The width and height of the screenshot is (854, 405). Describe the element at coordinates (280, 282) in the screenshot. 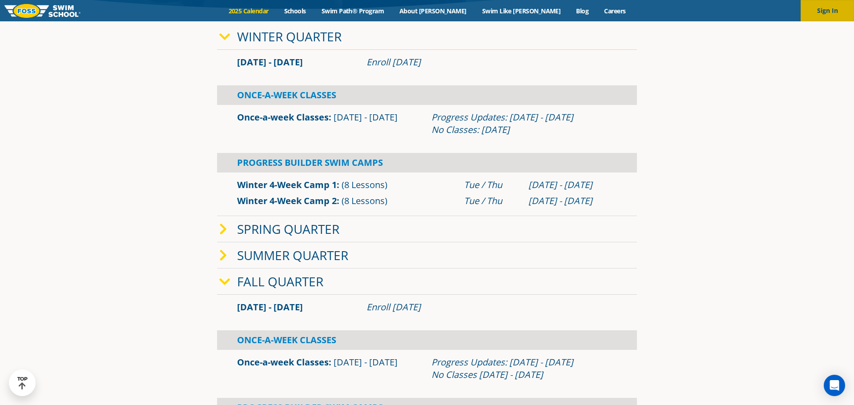

I see `a: Fall Quarter` at that location.